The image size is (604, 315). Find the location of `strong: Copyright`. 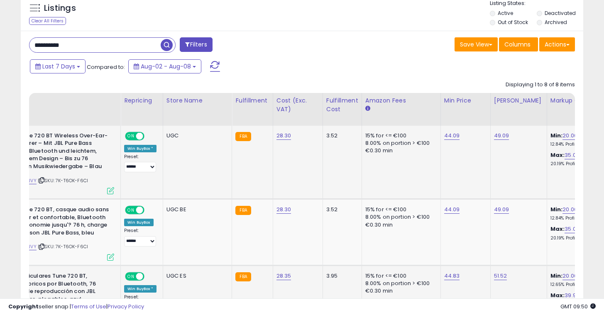

strong: Copyright is located at coordinates (23, 306).